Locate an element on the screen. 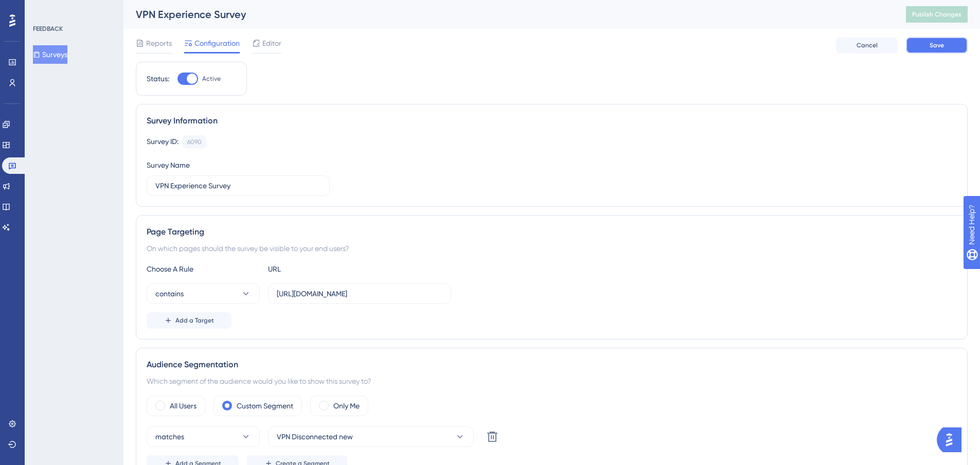 The height and width of the screenshot is (465, 980). input: Type your Survey name is located at coordinates (238, 186).